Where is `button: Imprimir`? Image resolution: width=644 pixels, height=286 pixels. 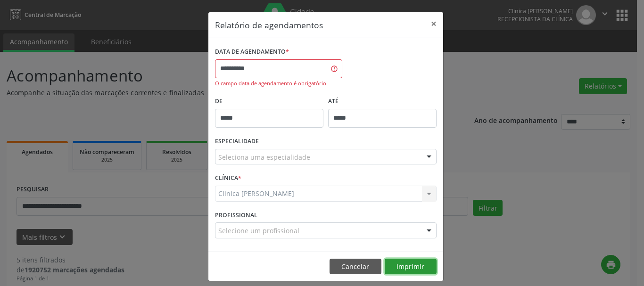
button: Imprimir is located at coordinates (411, 266).